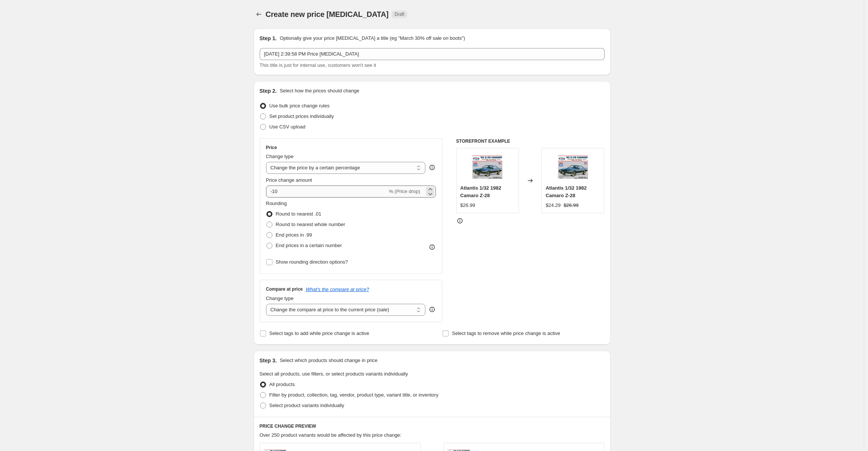  Describe the element at coordinates (404, 191) in the screenshot. I see `span: % (Price drop)` at that location.